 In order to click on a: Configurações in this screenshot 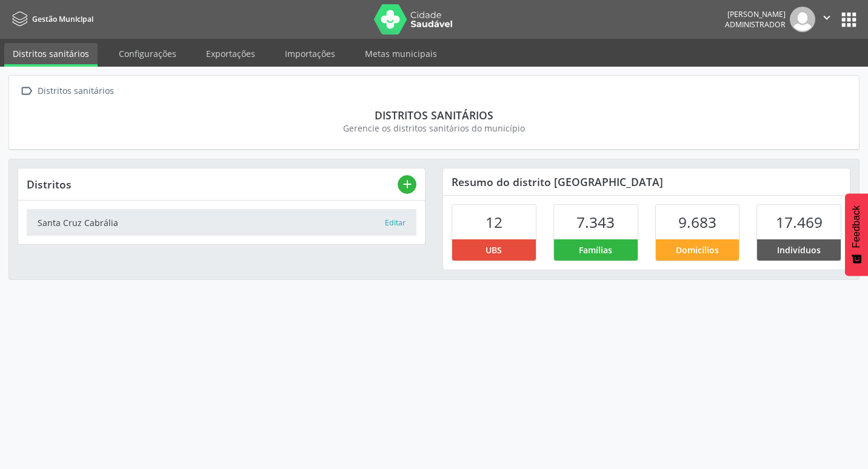, I will do `click(147, 53)`.